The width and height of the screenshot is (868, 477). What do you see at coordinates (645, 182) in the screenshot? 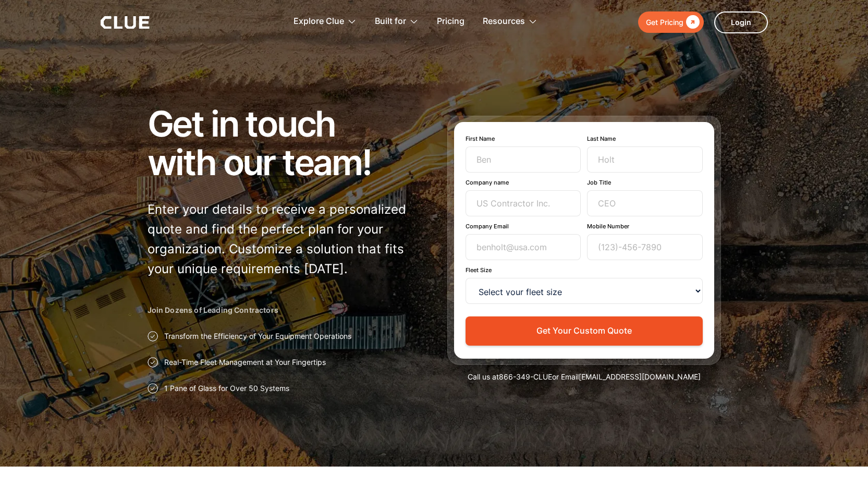
I see `label: Job Title` at bounding box center [645, 182].